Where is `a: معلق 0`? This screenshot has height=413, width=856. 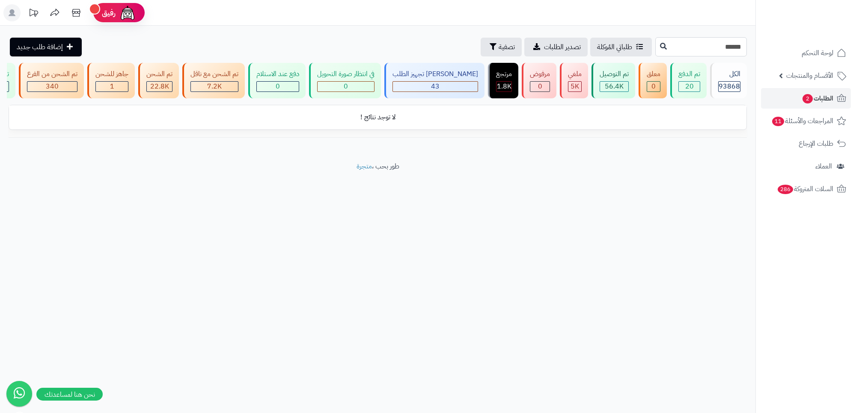
a: معلق 0 is located at coordinates (652, 80).